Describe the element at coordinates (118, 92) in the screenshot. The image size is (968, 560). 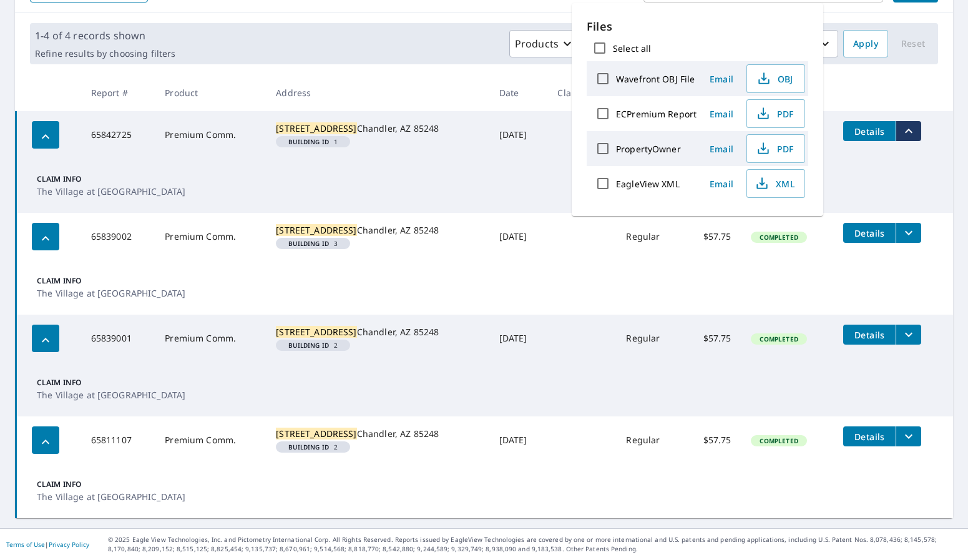
I see `th: Report #` at that location.